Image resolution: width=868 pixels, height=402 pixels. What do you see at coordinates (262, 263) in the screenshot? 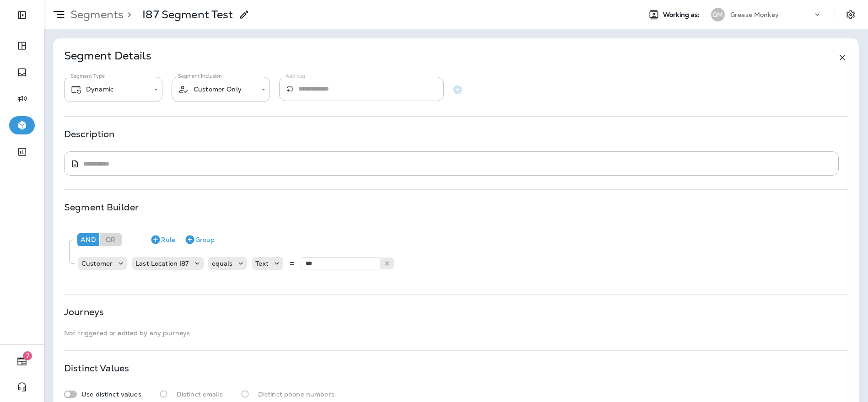
I see `p: Text` at bounding box center [262, 263].